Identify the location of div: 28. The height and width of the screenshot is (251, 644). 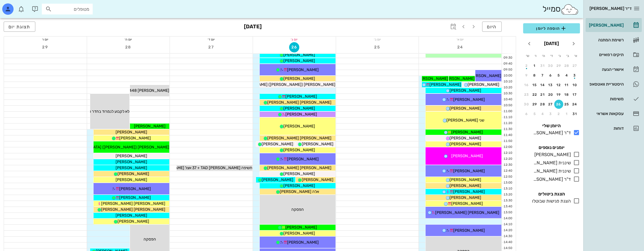
(567, 66).